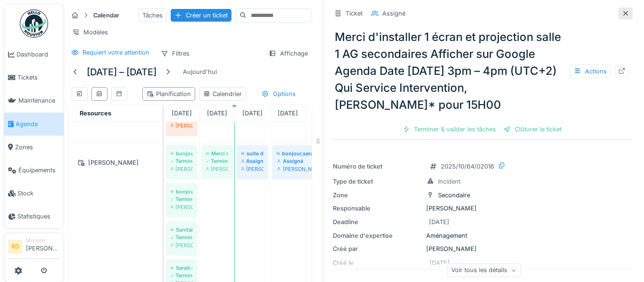  I want to click on div: bonjour,serait-il possible d'installer le petit baffle à roulette dans la cour 4/5/6 pour 12H50 m..., so click(306, 154).